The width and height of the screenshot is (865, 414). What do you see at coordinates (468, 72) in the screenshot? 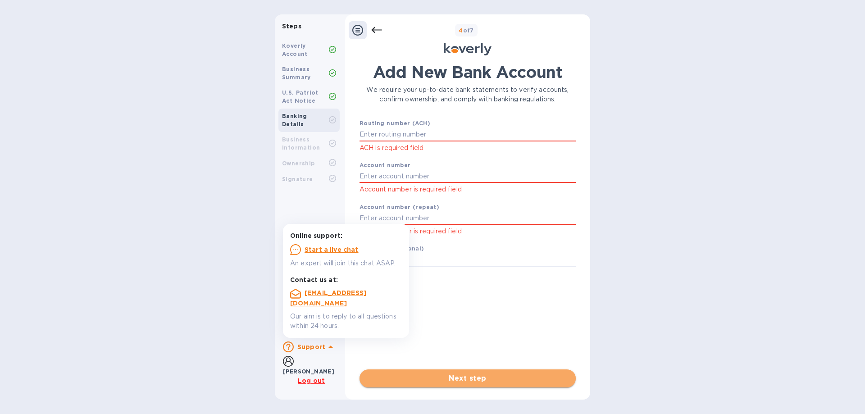
I see `h1: Add New Bank Account` at bounding box center [468, 72].